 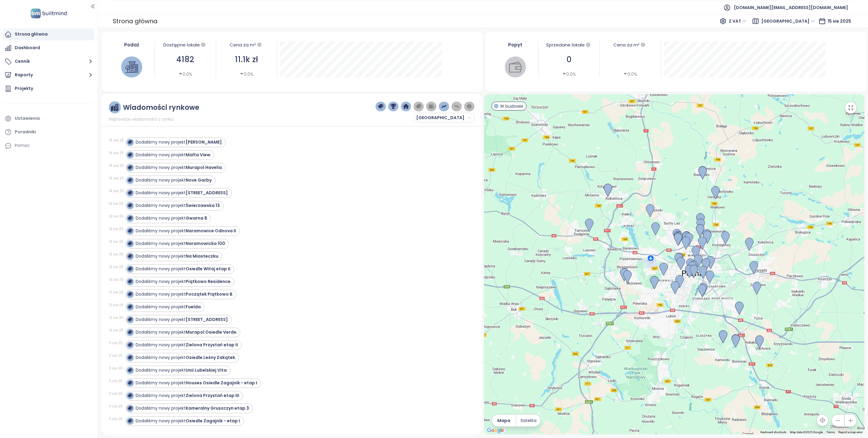 I want to click on div: Podaż, so click(x=132, y=45).